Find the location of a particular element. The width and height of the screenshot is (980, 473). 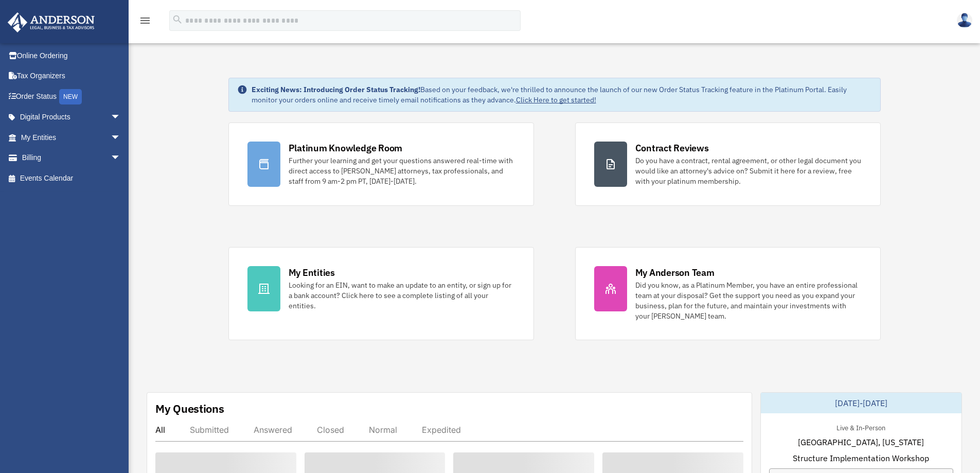

a: My Entities Looking for an EIN, want to make an update to an entity, or sign up for a bank accoun... is located at coordinates (381, 293).